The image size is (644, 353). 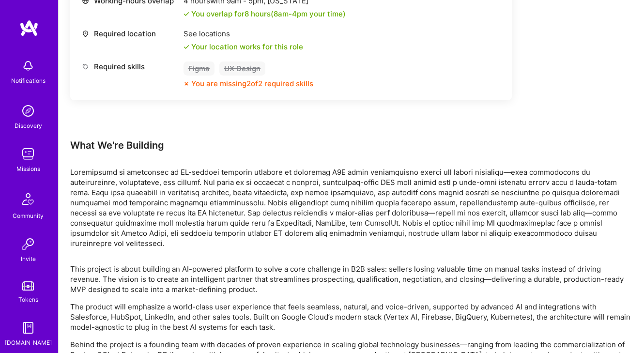 What do you see at coordinates (243, 33) in the screenshot?
I see `div: See locations` at bounding box center [243, 33].